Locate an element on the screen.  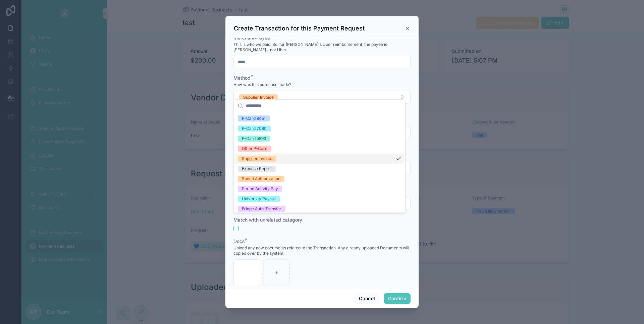
div: Suggestions is located at coordinates (319, 162).